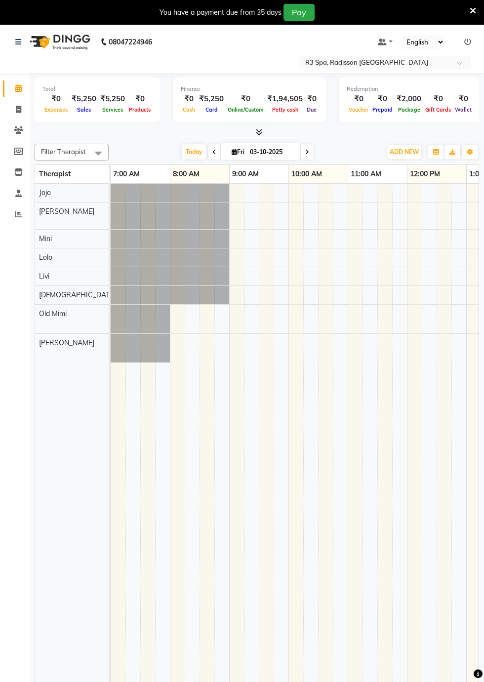  What do you see at coordinates (97, 89) in the screenshot?
I see `div: Total` at bounding box center [97, 89].